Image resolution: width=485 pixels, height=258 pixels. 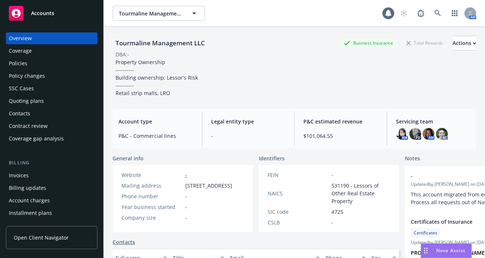 I want to click on span: P&C - Commercial lines, so click(x=156, y=136).